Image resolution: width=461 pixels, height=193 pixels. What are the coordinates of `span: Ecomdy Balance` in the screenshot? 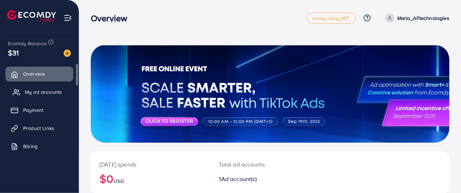 It's located at (28, 43).